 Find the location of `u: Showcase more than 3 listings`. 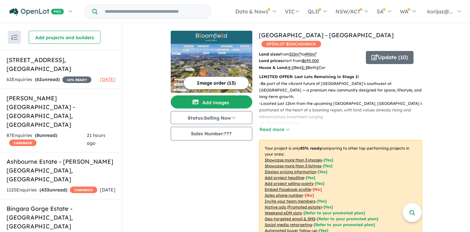

u: Showcase more than 3 listings is located at coordinates (293, 165).